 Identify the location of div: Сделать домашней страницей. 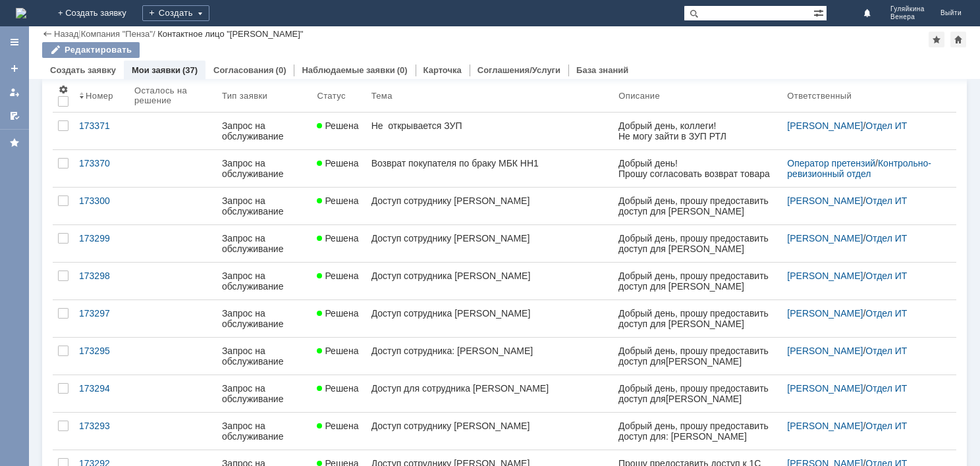
(958, 40).